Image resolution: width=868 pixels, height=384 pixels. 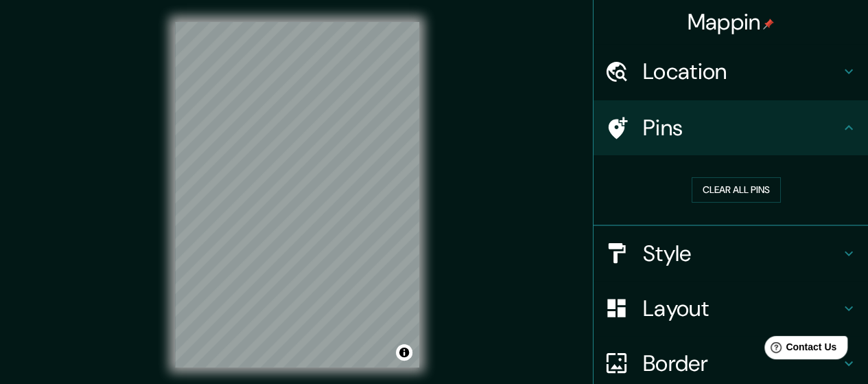 I want to click on h4: Pins, so click(x=742, y=128).